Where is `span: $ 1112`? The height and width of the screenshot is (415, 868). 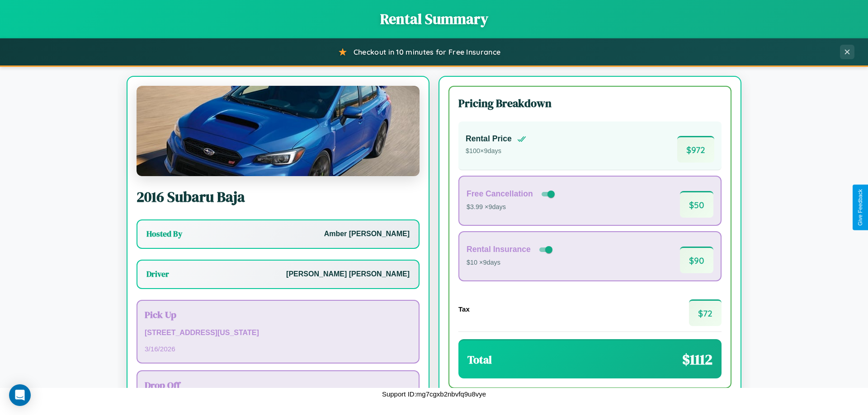
span: $ 1112 is located at coordinates (697, 359).